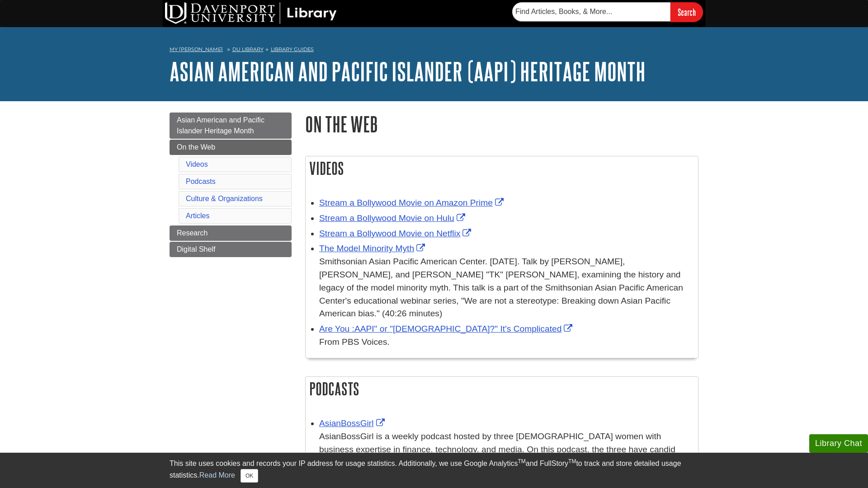 This screenshot has height=488, width=868. What do you see at coordinates (231, 250) in the screenshot?
I see `a: Digital Shelf` at bounding box center [231, 250].